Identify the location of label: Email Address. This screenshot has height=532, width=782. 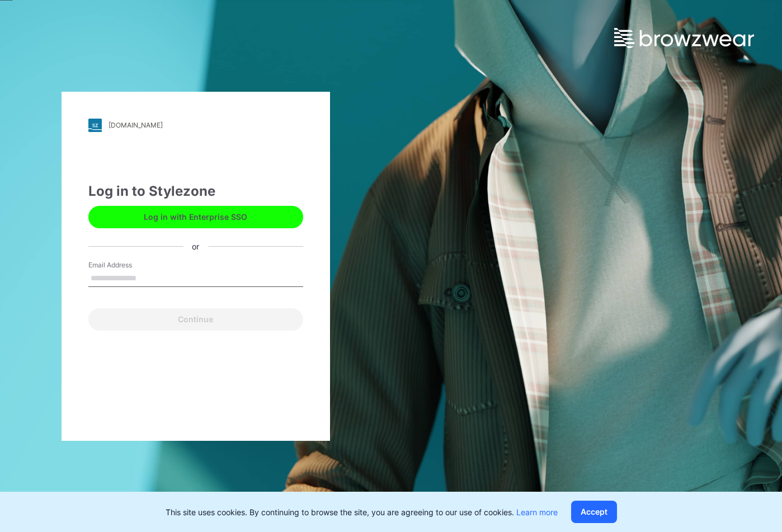
(128, 265).